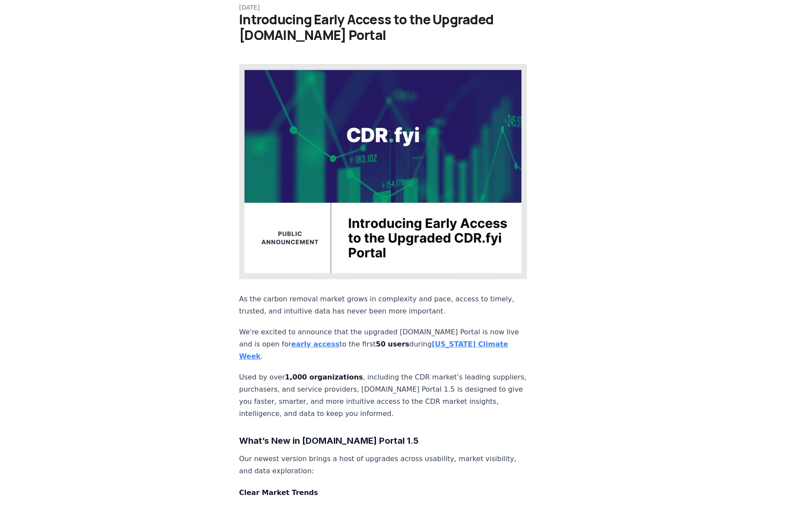 This screenshot has height=518, width=812. I want to click on strong: 1,000 organizations, so click(324, 377).